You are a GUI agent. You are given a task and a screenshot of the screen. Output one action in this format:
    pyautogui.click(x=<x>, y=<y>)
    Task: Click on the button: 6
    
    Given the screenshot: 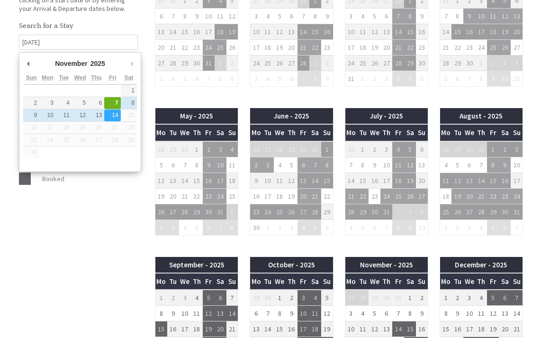 What is the action you would take?
    pyautogui.click(x=96, y=103)
    